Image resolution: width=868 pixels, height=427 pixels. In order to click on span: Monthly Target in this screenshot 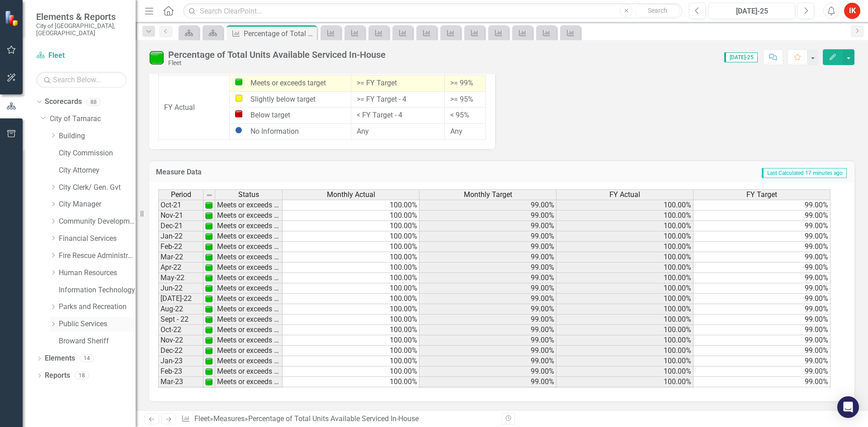, I will do `click(488, 195)`.